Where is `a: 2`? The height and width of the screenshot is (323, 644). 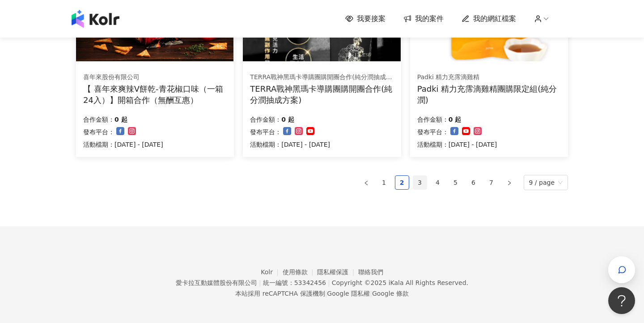 a: 2 is located at coordinates (402, 183).